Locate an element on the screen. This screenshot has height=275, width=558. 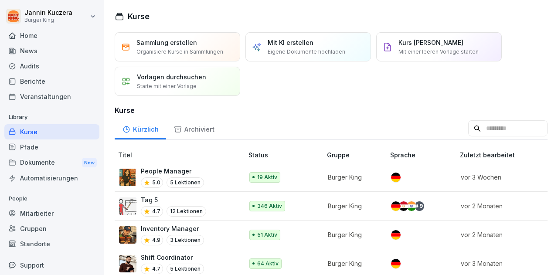
a: Audits is located at coordinates (52, 66).